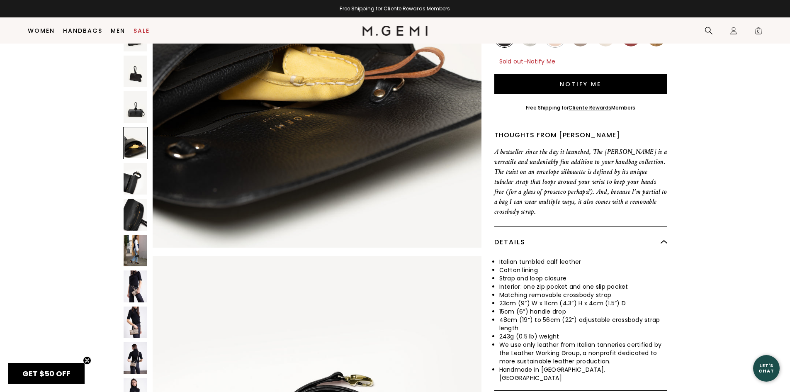  I want to click on div: GET $50 OFFClose teaser, so click(46, 373).